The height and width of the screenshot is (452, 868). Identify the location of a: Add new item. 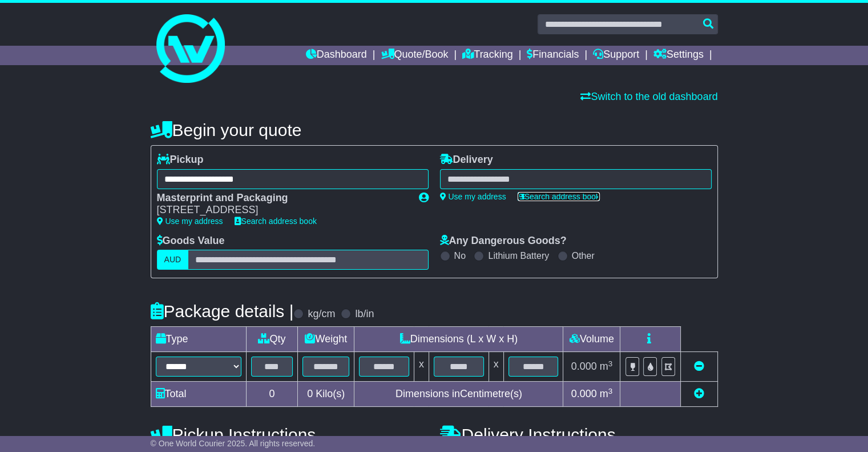
(699, 394).